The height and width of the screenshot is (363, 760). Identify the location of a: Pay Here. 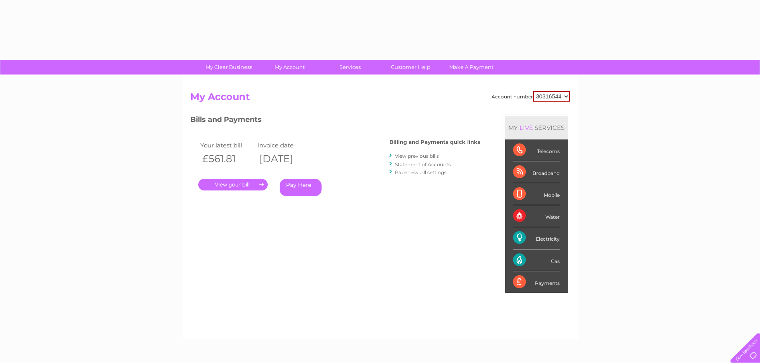
(300, 187).